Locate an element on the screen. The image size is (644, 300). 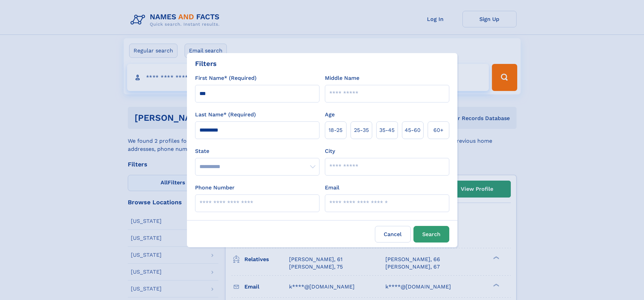
span: 45‑60 is located at coordinates (413, 130).